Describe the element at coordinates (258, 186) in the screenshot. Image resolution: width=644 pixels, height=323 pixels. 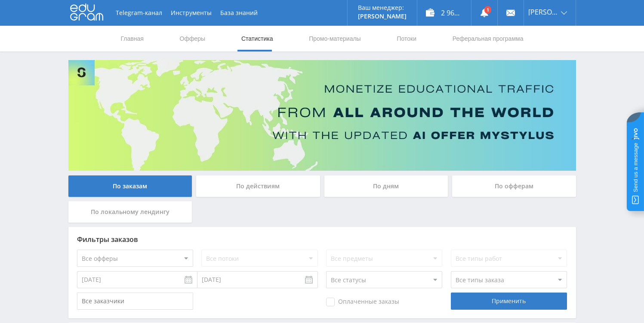
I see `div: По действиям` at that location.